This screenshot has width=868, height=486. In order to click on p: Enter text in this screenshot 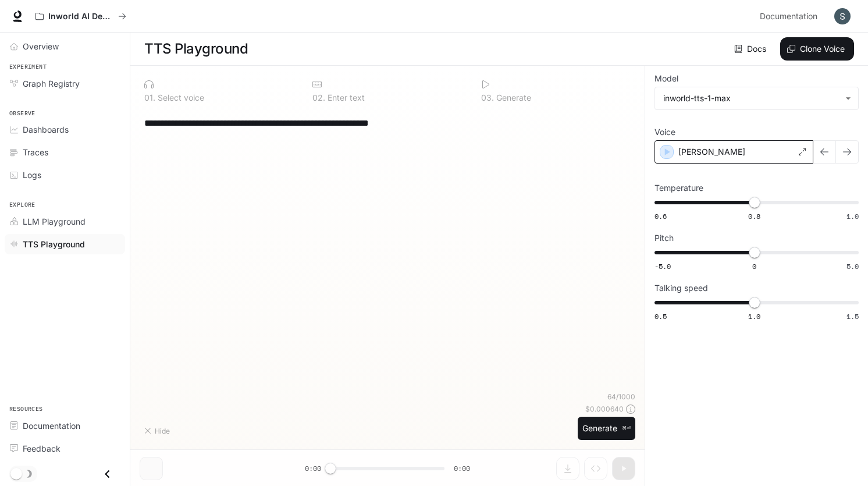, I will do `click(345, 98)`.